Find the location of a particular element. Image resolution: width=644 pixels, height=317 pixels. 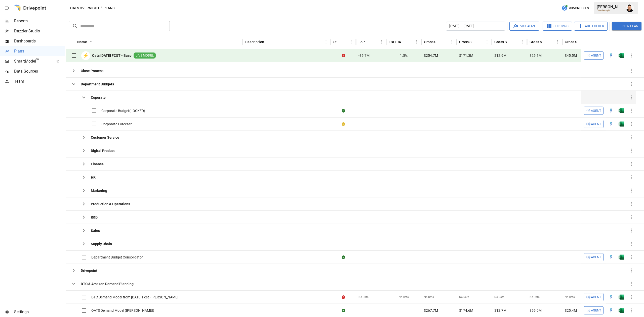

button: Gross Sales: Wholesale column menu is located at coordinates (557, 42).